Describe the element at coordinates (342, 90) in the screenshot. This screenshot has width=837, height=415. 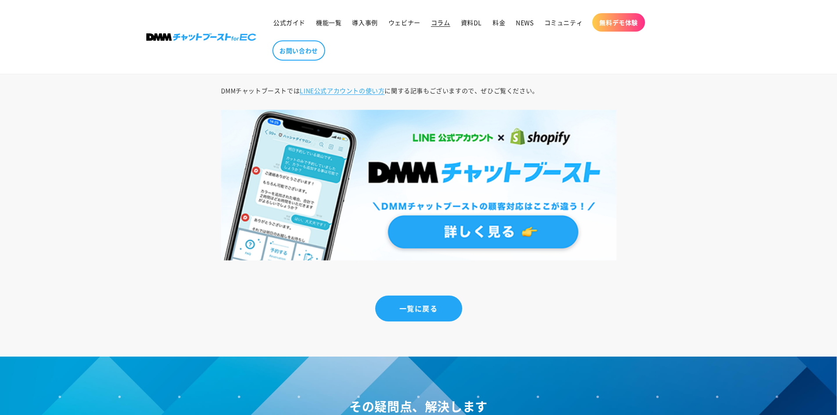
I see `a: LINE公式アカウントの使い方` at that location.